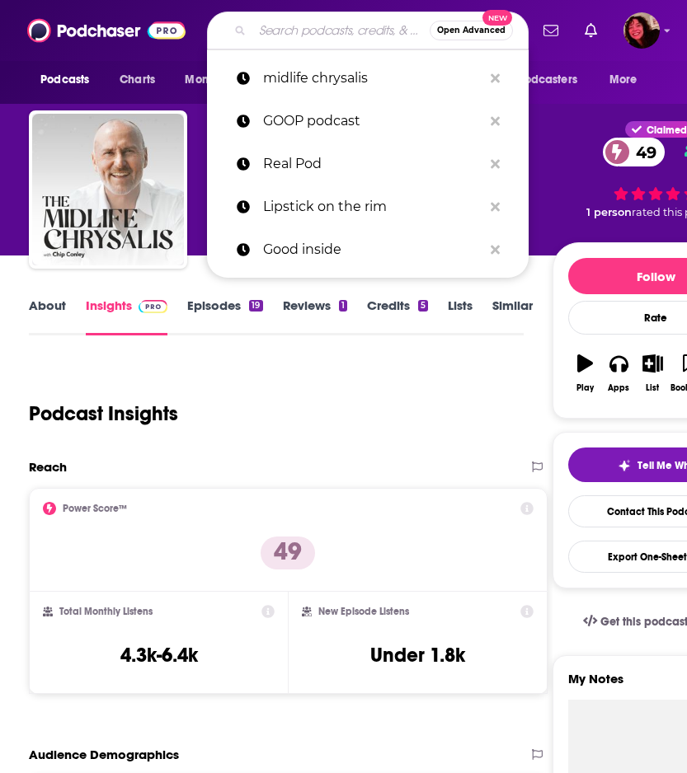 The height and width of the screenshot is (773, 687). Describe the element at coordinates (373, 207) in the screenshot. I see `p: Lipstick on the rim` at that location.